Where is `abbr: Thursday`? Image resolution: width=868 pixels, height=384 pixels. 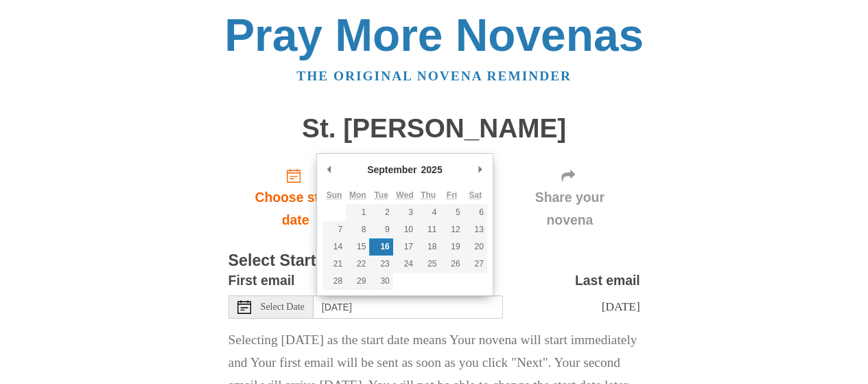
abbr: Thursday is located at coordinates (428, 195).